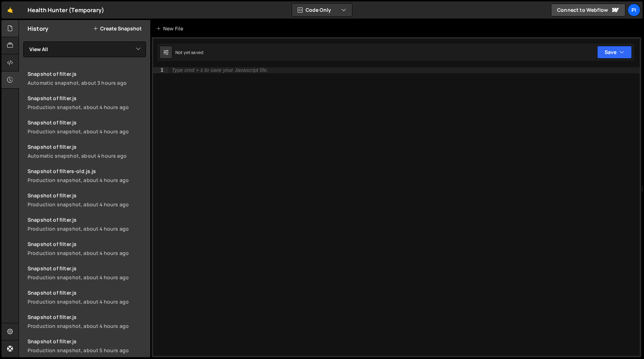  I want to click on div: Pi, so click(634, 10).